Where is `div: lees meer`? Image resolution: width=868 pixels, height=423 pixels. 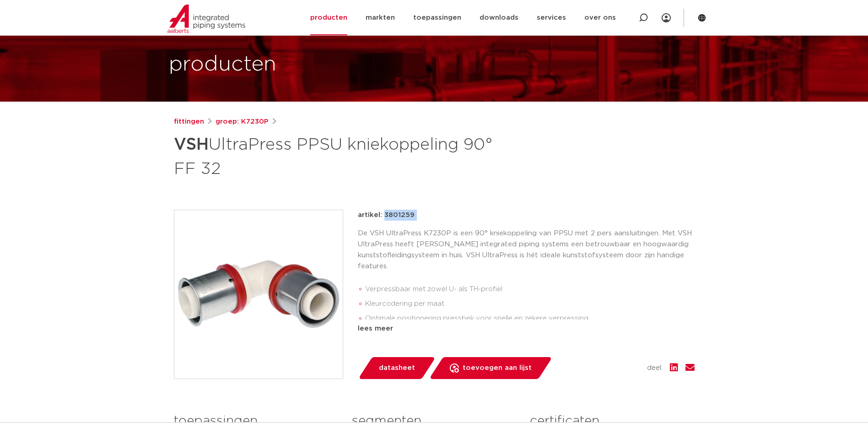 div: lees meer is located at coordinates (526, 329).